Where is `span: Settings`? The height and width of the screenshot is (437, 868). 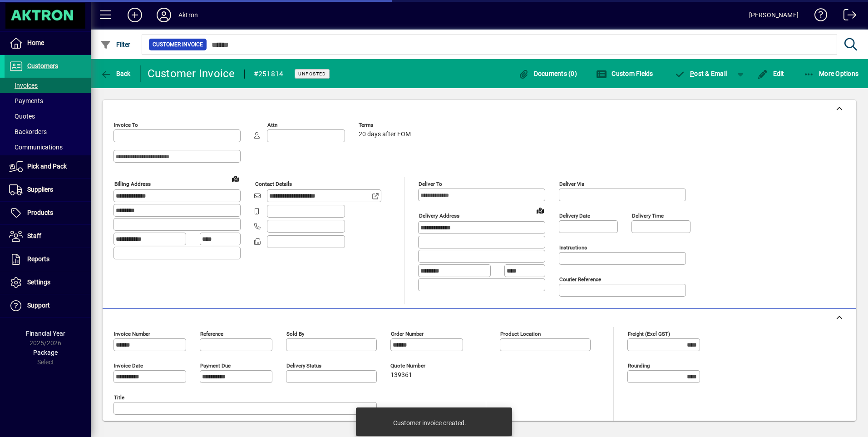 span: Settings is located at coordinates (38, 282).